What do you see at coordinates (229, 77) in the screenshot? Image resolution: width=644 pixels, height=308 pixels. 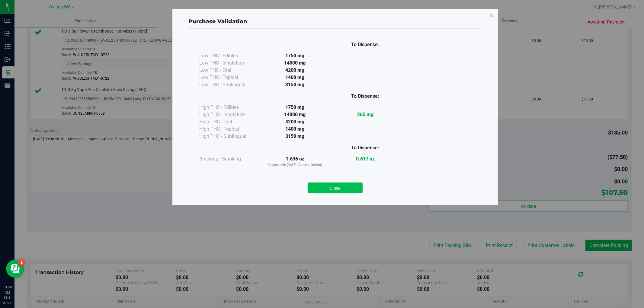 I see `div: Low THC - Topical` at bounding box center [229, 77].